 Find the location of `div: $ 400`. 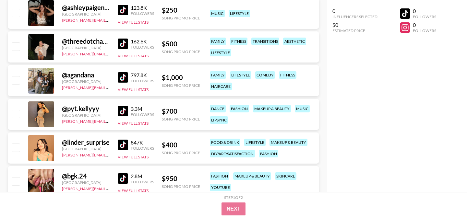

div: $ 400 is located at coordinates (181, 145).